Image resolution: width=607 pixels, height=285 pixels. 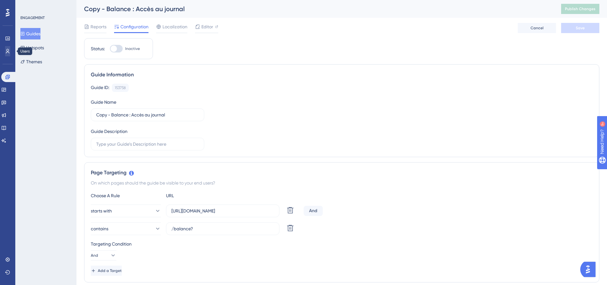 I want to click on div: Copy - Balance : Accès au journal, so click(x=314, y=9).